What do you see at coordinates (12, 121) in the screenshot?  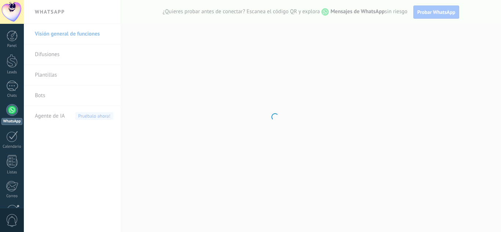 I see `div: WhatsApp` at bounding box center [12, 121].